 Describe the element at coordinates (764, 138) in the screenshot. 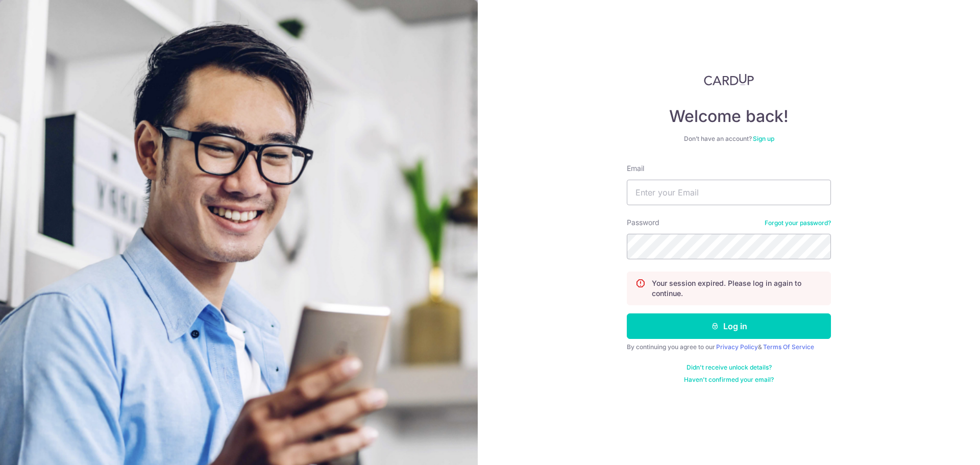

I see `a: Sign up` at that location.